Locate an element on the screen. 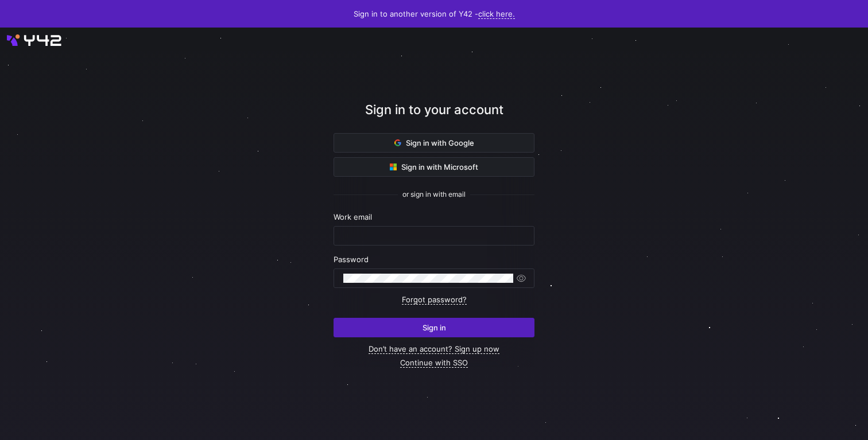 The height and width of the screenshot is (440, 868). span: or sign in with email is located at coordinates (434, 195).